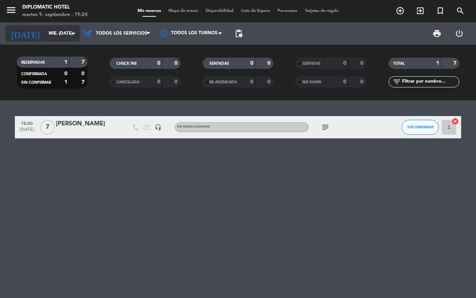  I want to click on div: martes 9. septiembre - 19:24, so click(55, 15).